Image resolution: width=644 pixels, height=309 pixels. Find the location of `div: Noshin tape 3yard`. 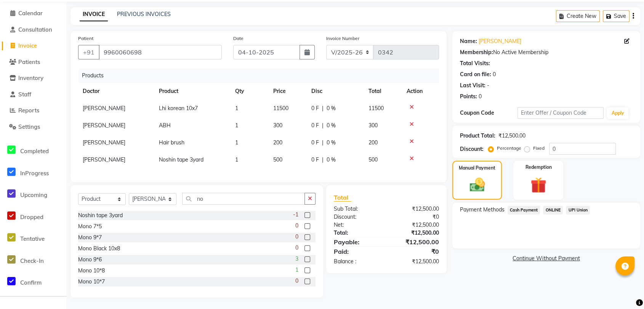

div: Noshin tape 3yard is located at coordinates (100, 215).